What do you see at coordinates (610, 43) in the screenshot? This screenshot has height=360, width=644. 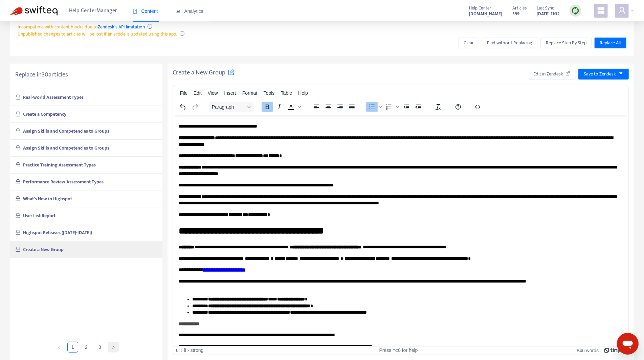 I see `span: Replace All` at bounding box center [610, 43].